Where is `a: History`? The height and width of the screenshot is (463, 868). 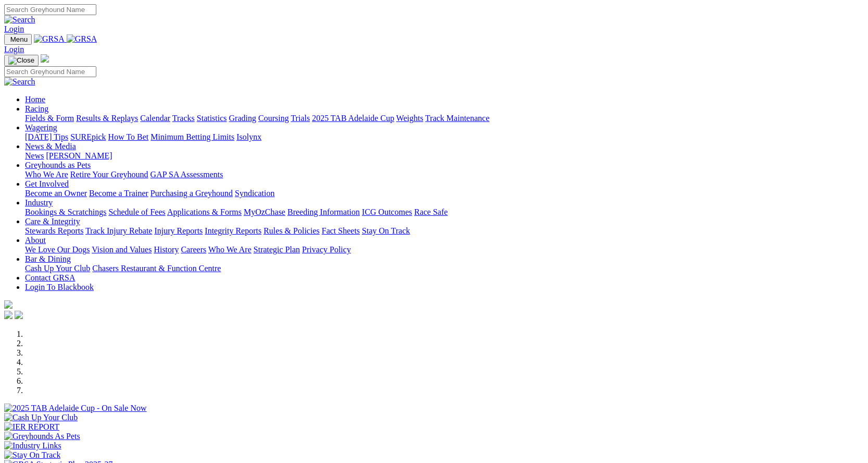 a: History is located at coordinates (166, 249).